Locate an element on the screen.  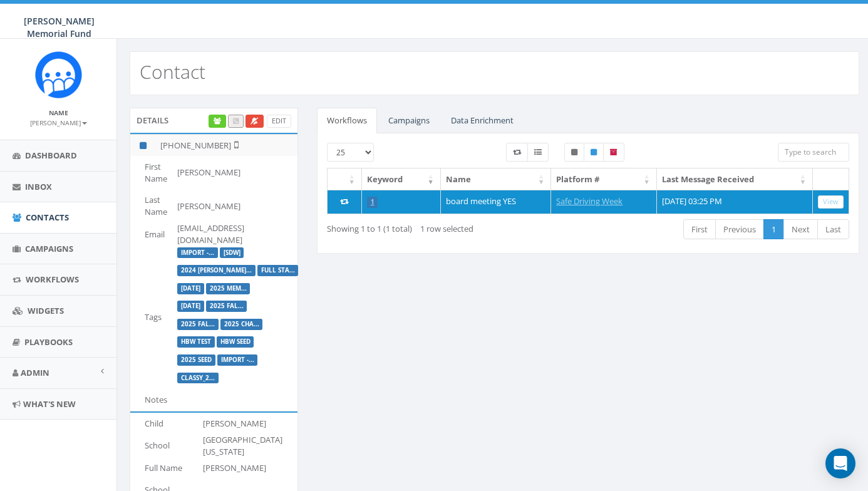
span: What's New is located at coordinates (50, 404).